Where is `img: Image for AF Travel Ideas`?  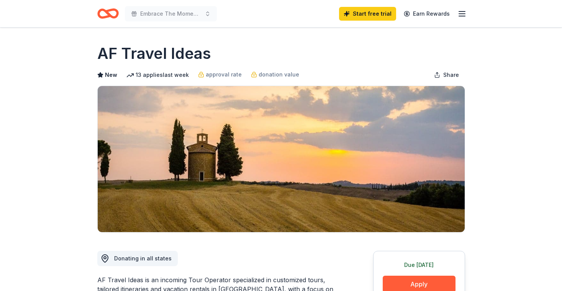 img: Image for AF Travel Ideas is located at coordinates (281, 159).